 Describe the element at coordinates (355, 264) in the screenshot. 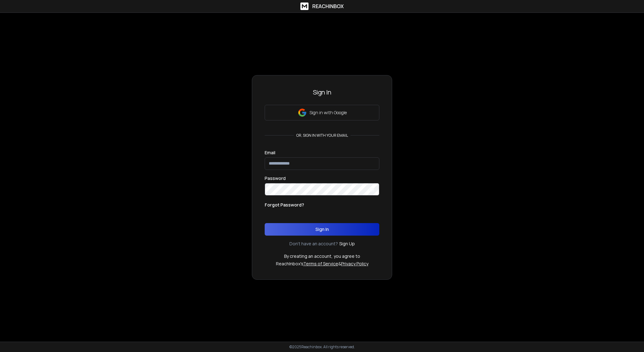

I see `a: Privacy Policy` at that location.